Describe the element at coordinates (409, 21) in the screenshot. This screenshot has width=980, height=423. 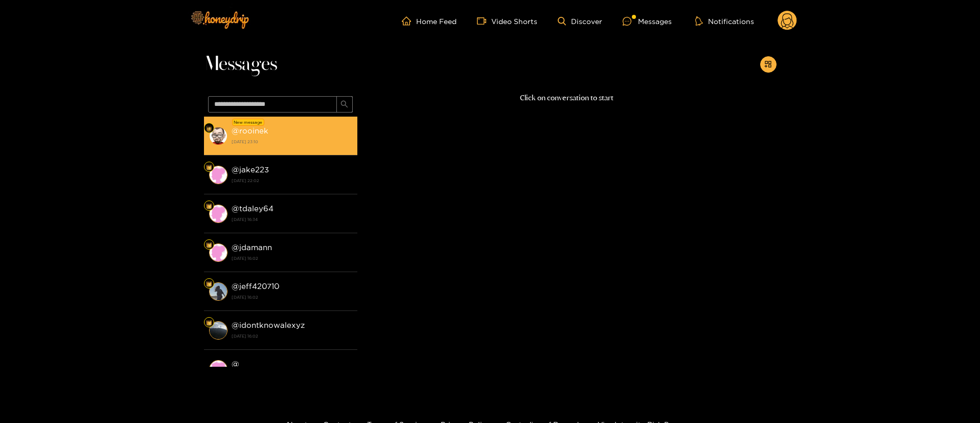
I see `span: home` at that location.